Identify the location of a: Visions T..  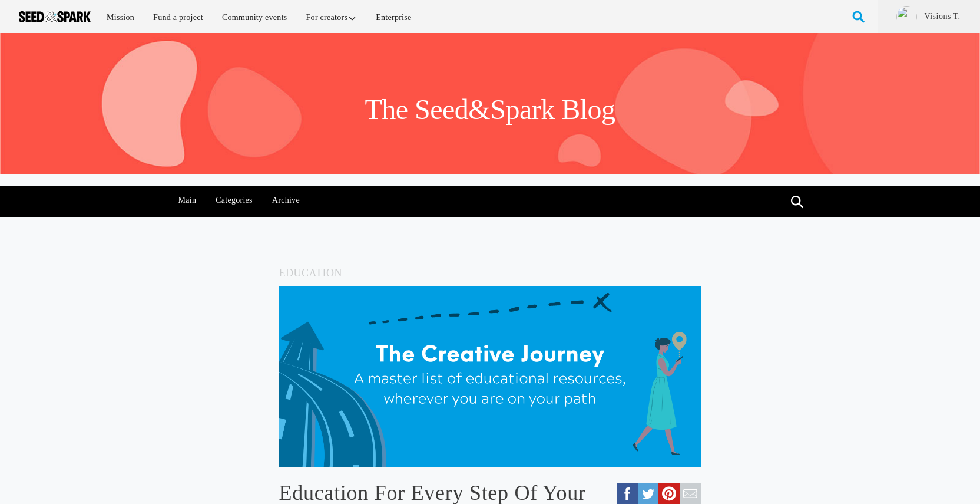
(942, 17).